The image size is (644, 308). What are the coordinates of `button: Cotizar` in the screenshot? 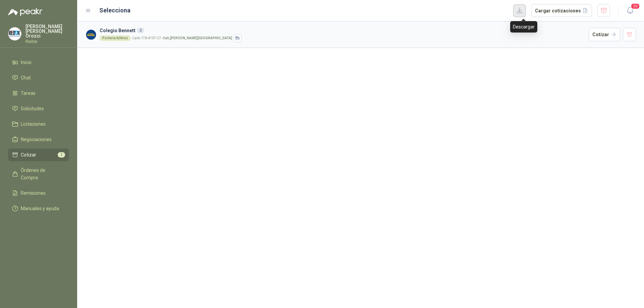 It's located at (604, 35).